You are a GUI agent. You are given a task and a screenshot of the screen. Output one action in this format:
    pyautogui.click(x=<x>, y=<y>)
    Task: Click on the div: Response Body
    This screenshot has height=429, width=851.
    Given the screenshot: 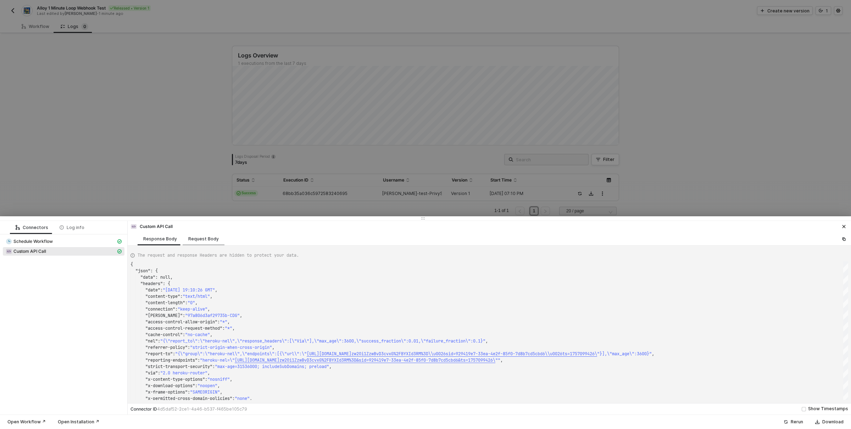 What is the action you would take?
    pyautogui.click(x=160, y=239)
    